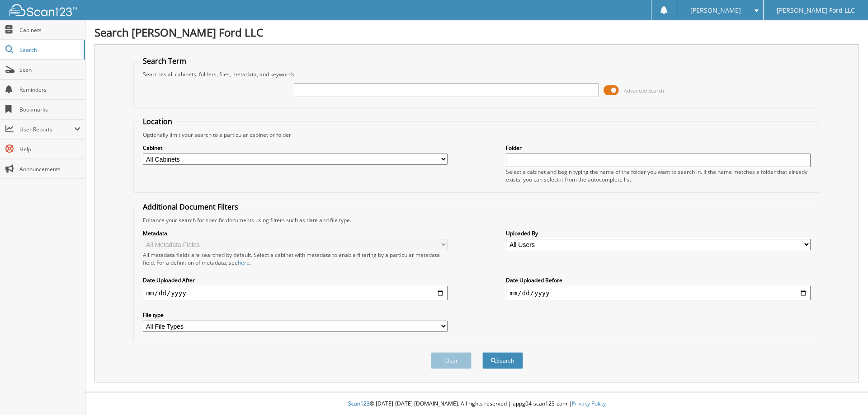  Describe the element at coordinates (50, 70) in the screenshot. I see `span: Scan` at that location.